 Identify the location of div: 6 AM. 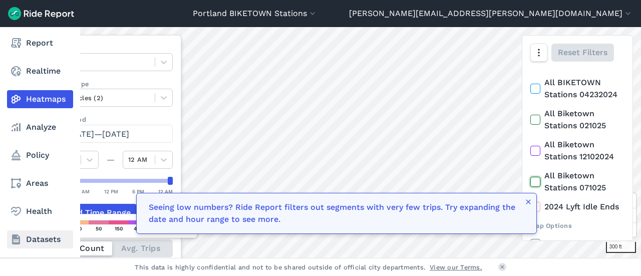
(83, 191).